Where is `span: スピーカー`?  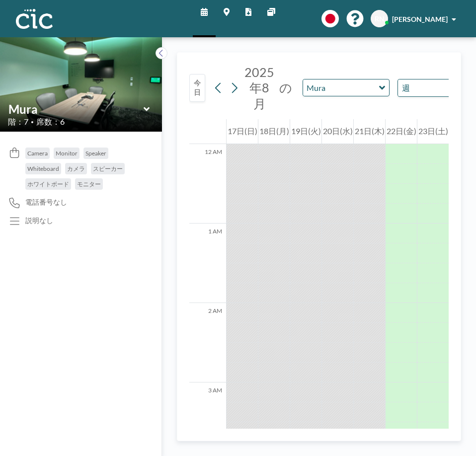 span: スピーカー is located at coordinates (108, 169).